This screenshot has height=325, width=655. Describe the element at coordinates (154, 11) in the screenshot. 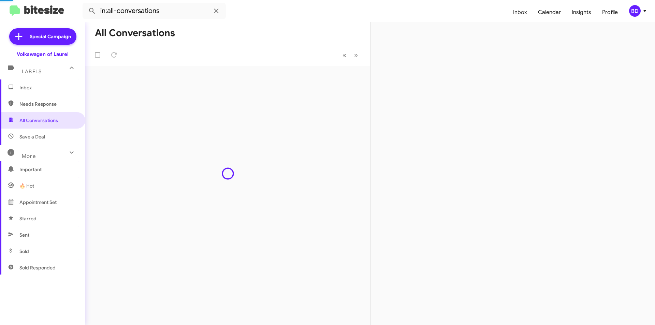

I see `input: Search` at that location.